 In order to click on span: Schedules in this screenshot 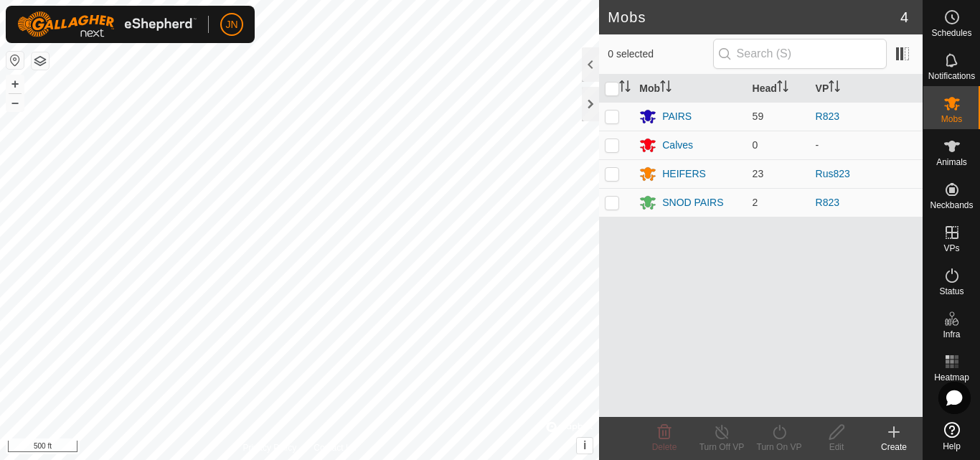, I will do `click(951, 33)`.